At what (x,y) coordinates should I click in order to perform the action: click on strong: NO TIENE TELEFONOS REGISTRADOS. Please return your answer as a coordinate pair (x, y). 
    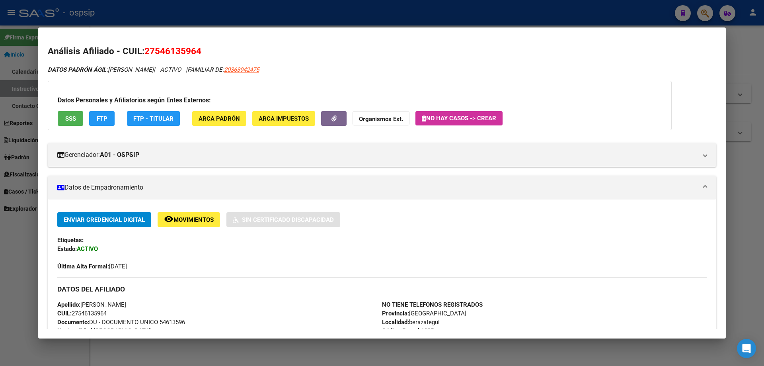
    Looking at the image, I should click on (432, 305).